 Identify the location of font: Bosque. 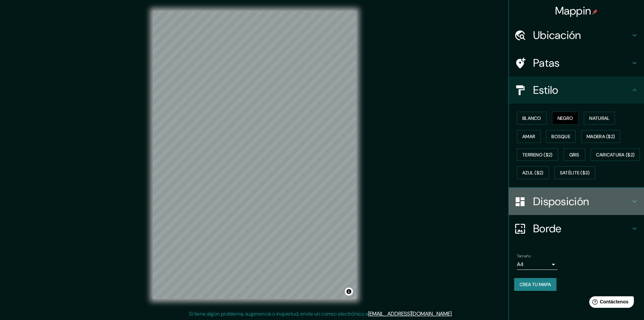
(561, 136).